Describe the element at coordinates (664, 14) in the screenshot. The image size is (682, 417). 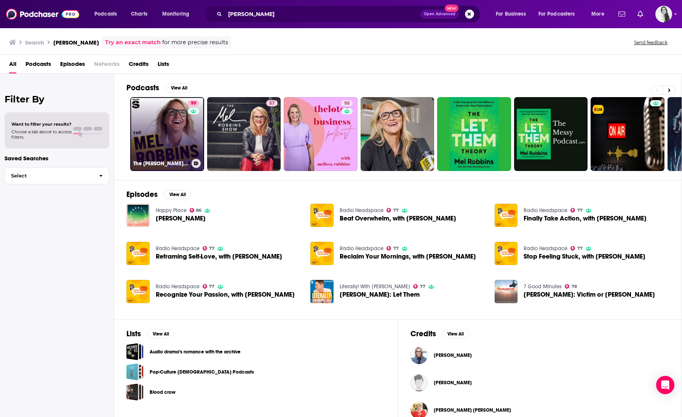
I see `img: User Profile` at that location.